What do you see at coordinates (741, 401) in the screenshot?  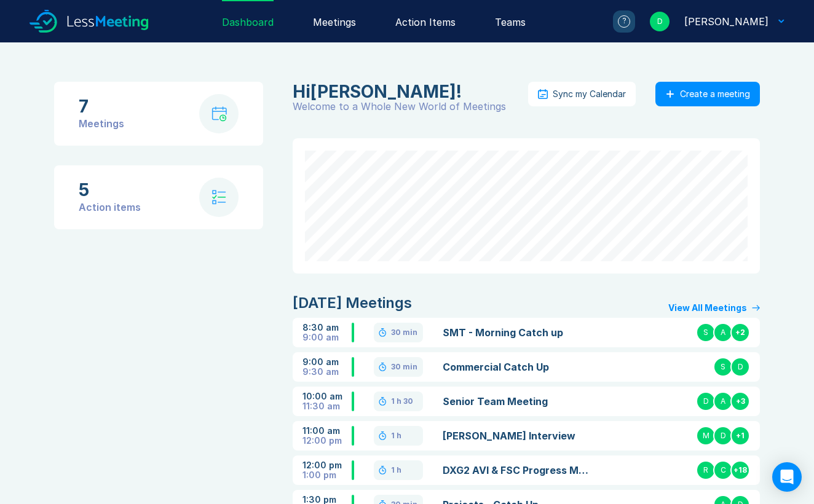 I see `div: + 3` at bounding box center [741, 401].